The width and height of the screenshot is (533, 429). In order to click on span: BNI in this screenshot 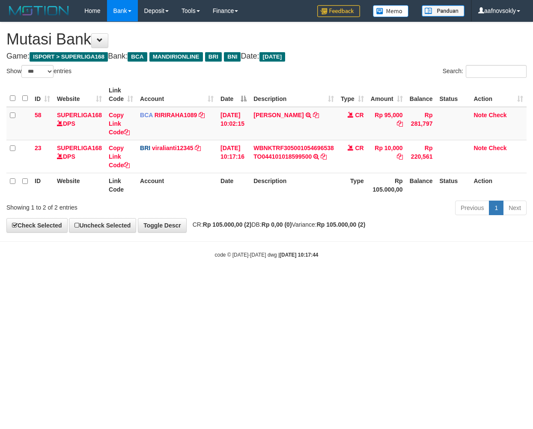, I will do `click(232, 57)`.